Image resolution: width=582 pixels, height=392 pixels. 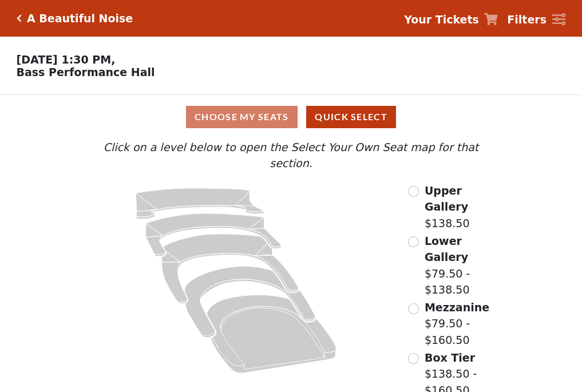 I want to click on h5: A Beautiful Noise, so click(x=80, y=19).